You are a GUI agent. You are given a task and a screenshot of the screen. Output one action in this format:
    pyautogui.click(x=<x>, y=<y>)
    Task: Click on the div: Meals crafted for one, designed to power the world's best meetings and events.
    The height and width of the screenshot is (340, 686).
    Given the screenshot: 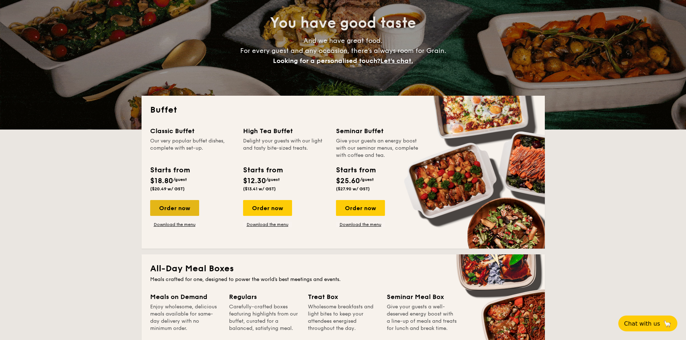 What is the action you would take?
    pyautogui.click(x=343, y=280)
    